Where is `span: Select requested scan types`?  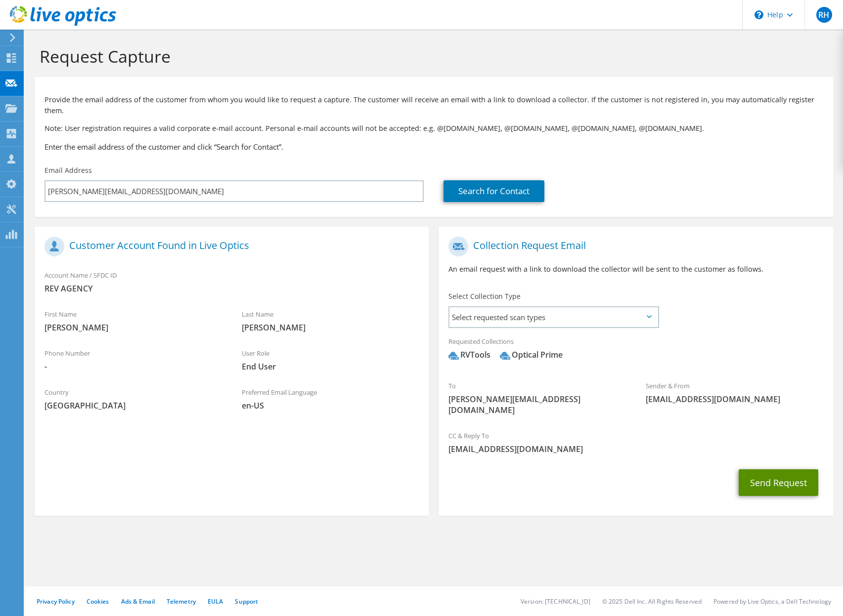
span: Select requested scan types is located at coordinates (553, 317).